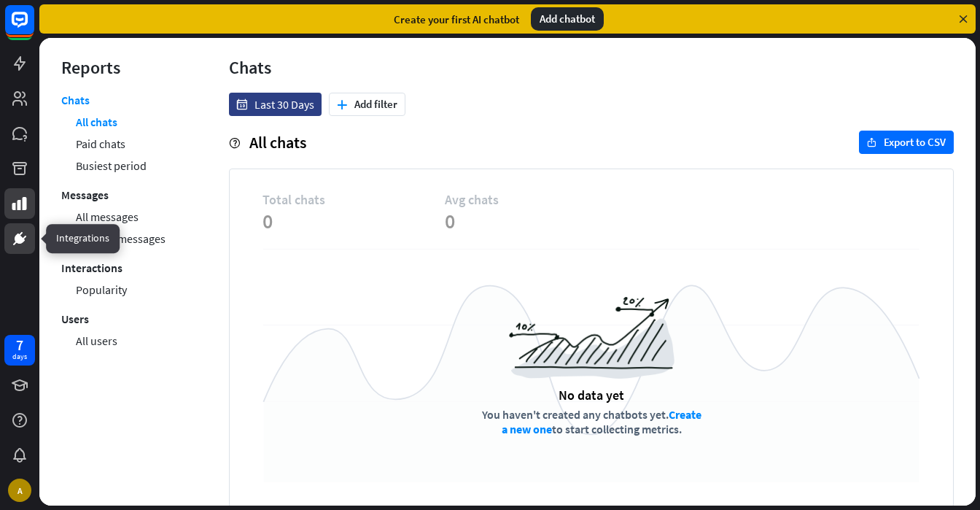 This screenshot has width=980, height=510. I want to click on div: Chats, so click(591, 67).